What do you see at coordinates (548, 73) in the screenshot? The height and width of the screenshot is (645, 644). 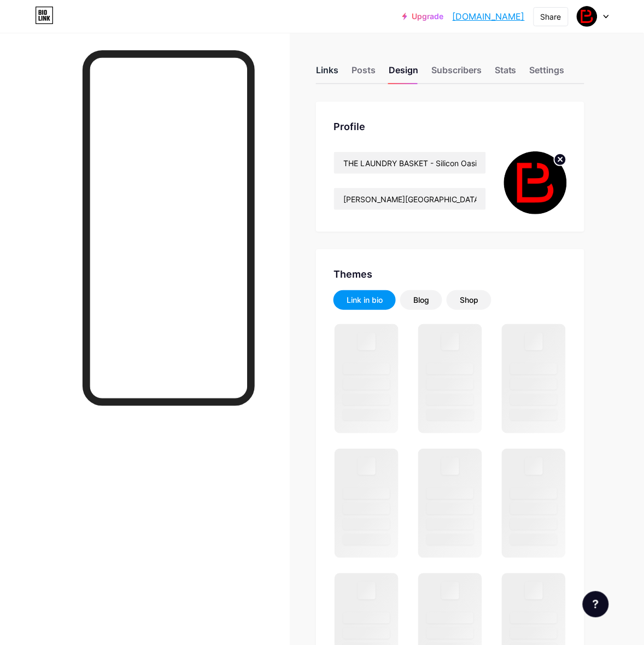 I see `div: Settings` at bounding box center [548, 73].